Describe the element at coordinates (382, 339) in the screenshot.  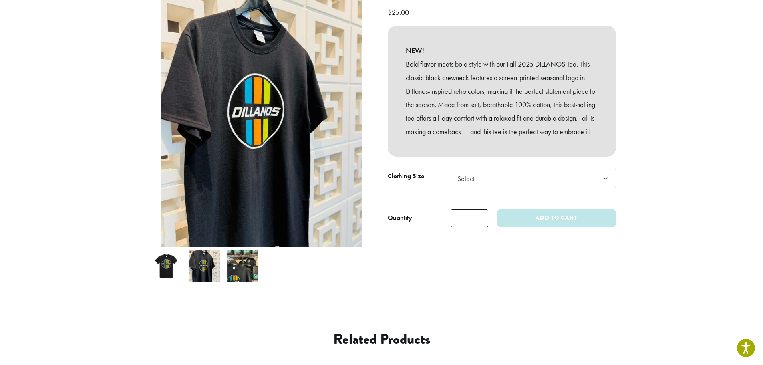
I see `h2: Related products` at that location.